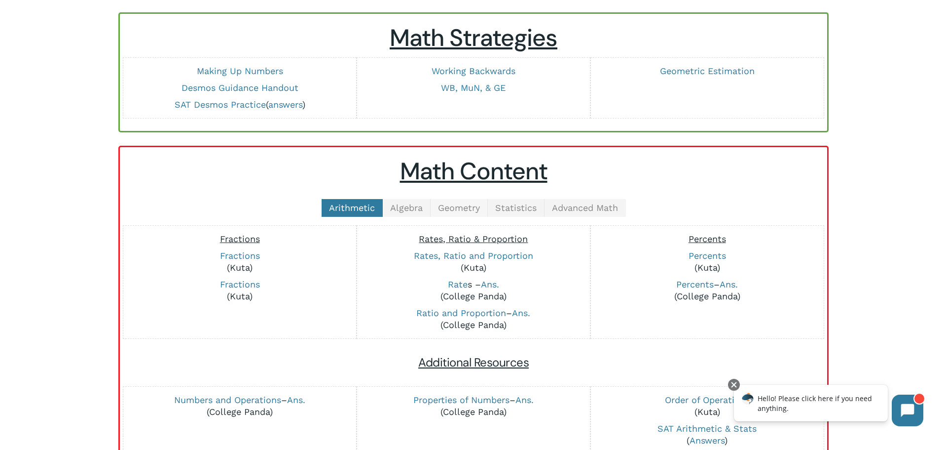 This screenshot has height=450, width=947. What do you see at coordinates (240, 87) in the screenshot?
I see `a: Desmos Guidance Handout` at bounding box center [240, 87].